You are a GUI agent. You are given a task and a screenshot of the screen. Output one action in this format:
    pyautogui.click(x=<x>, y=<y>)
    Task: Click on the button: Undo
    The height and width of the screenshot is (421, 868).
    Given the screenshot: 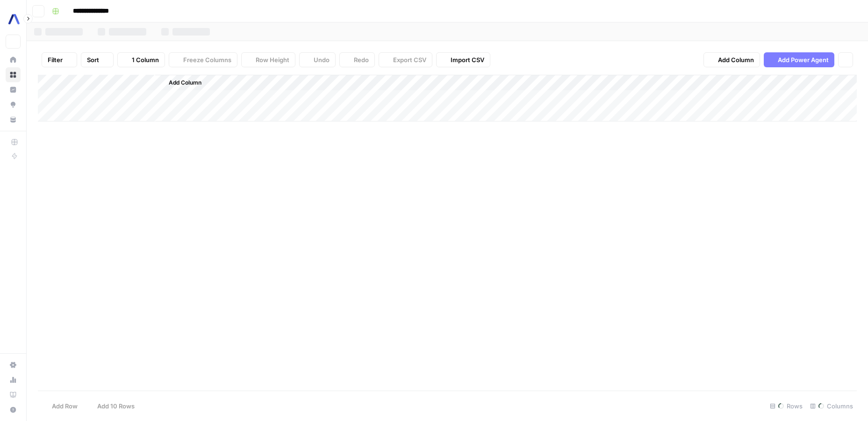 What is the action you would take?
    pyautogui.click(x=317, y=60)
    